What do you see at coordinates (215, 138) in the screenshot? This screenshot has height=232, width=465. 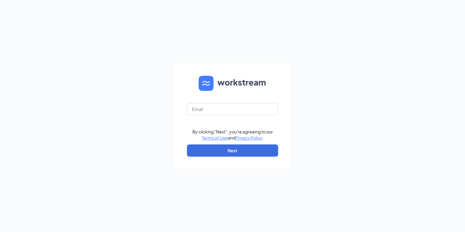 I see `a: Terms of Use` at bounding box center [215, 138].